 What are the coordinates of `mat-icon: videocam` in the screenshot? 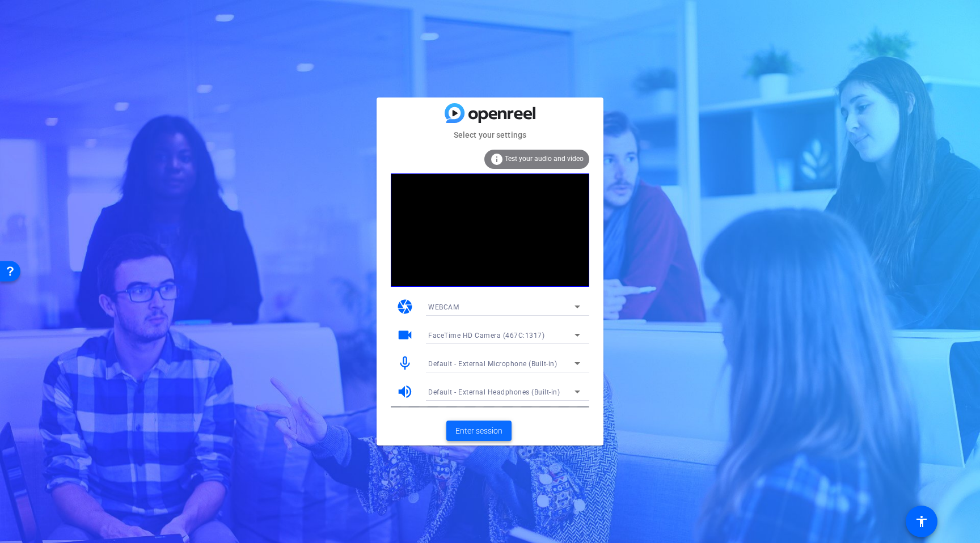 It's located at (405, 335).